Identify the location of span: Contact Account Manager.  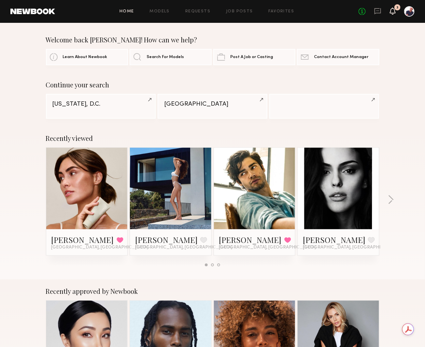
(341, 57).